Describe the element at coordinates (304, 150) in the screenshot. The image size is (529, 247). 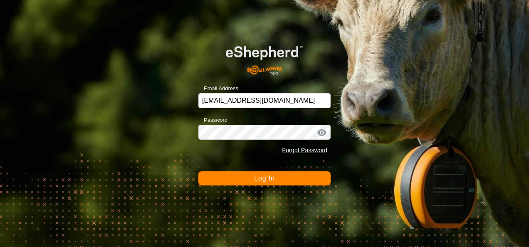
I see `a: Forgot Password` at that location.